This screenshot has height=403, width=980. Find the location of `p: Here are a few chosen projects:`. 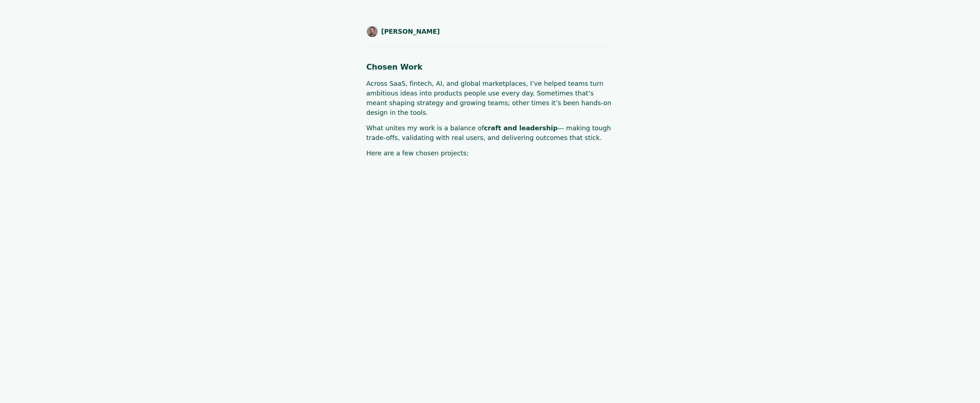

p: Here are a few chosen projects: is located at coordinates (490, 153).